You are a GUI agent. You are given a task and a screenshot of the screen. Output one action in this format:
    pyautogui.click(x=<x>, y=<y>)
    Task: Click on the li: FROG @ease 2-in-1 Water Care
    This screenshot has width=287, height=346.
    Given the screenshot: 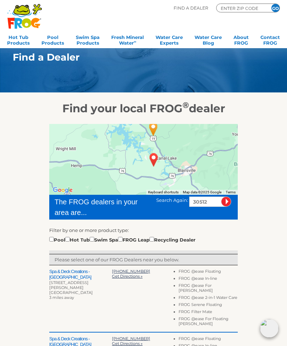 What is the action you would take?
    pyautogui.click(x=208, y=299)
    